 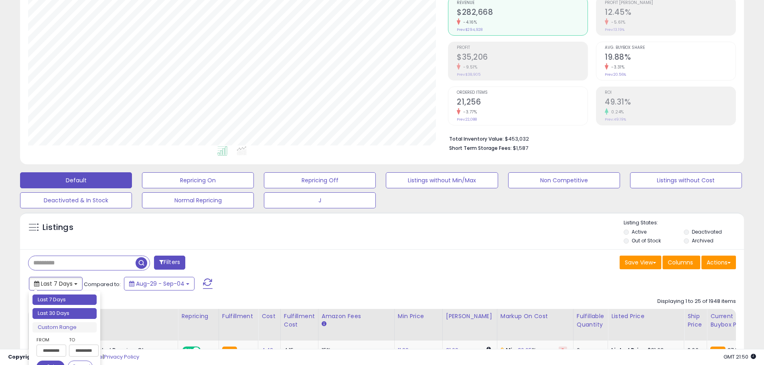 What do you see at coordinates (51, 340) in the screenshot?
I see `label: From` at bounding box center [51, 340].